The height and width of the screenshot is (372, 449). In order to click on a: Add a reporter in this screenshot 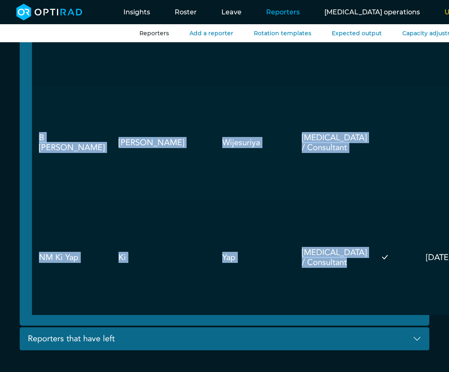, I will do `click(211, 33)`.